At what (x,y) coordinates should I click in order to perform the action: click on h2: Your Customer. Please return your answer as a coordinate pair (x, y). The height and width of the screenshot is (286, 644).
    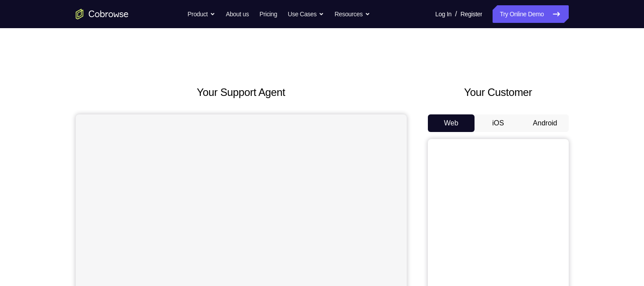
    Looking at the image, I should click on (499, 92).